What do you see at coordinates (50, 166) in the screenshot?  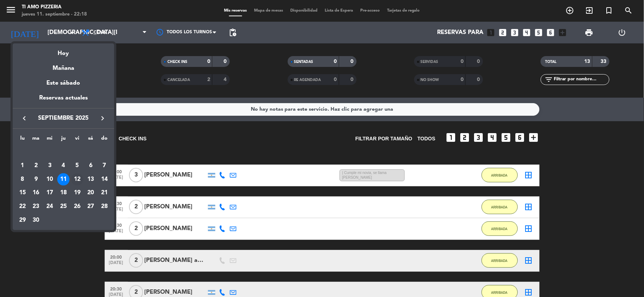 I see `td: 3 de septiembre de 2025` at bounding box center [50, 166].